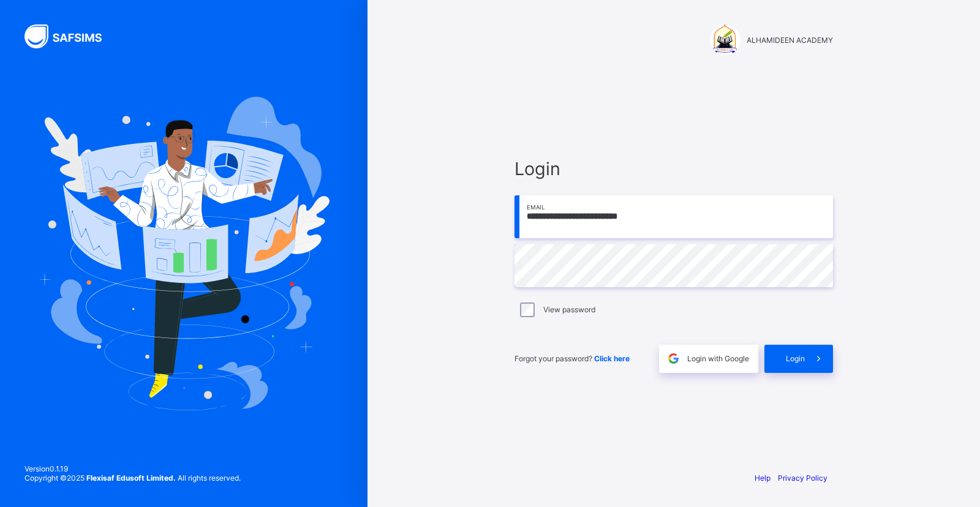  Describe the element at coordinates (572, 358) in the screenshot. I see `span: Forgot your password?` at that location.